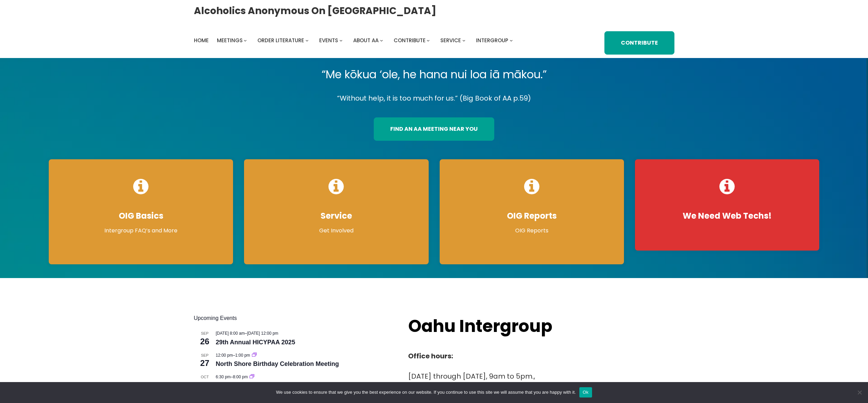 The height and width of the screenshot is (403, 868). Describe the element at coordinates (341, 40) in the screenshot. I see `button: Events submenu` at that location.